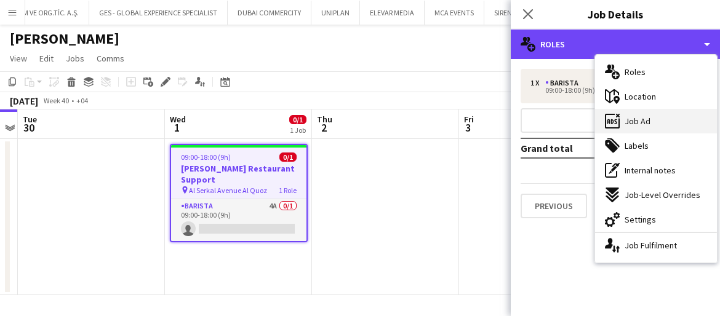 The width and height of the screenshot is (720, 316). What do you see at coordinates (178, 119) in the screenshot?
I see `span: Wed` at bounding box center [178, 119].